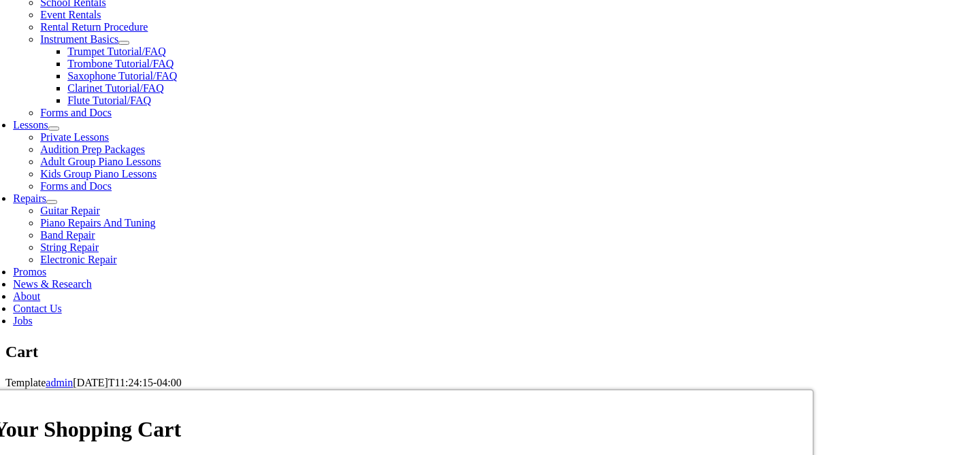  What do you see at coordinates (116, 87) in the screenshot?
I see `span: Clarinet Tutorial/FAQ` at bounding box center [116, 87].